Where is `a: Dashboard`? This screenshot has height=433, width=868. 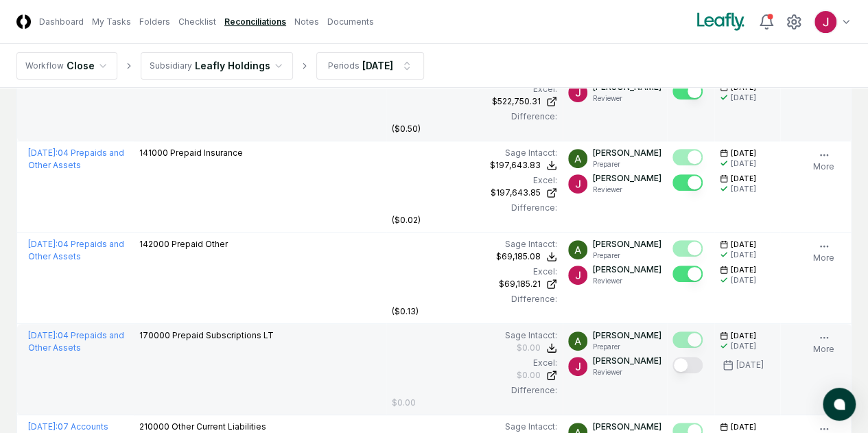
a: Dashboard is located at coordinates (61, 22).